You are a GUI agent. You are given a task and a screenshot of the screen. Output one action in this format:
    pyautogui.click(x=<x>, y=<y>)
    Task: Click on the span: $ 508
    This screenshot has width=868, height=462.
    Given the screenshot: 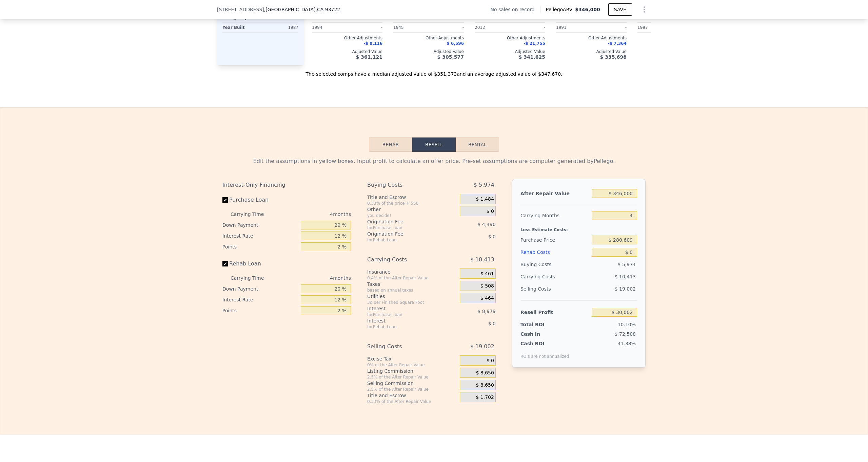 What is the action you would take?
    pyautogui.click(x=487, y=286)
    